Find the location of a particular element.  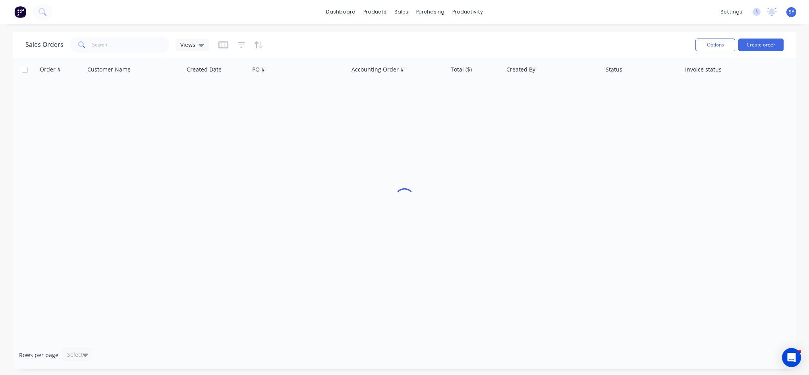

div: Customer Name is located at coordinates (109, 70).